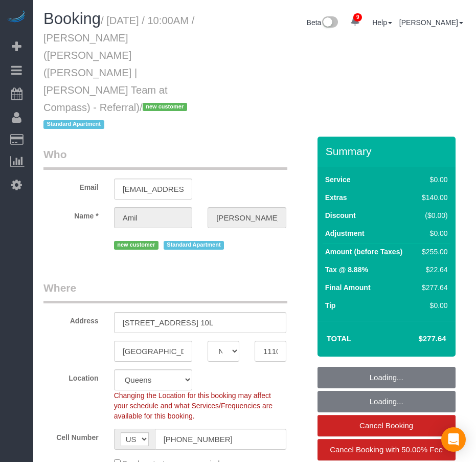  What do you see at coordinates (358, 17) in the screenshot?
I see `span: 9` at bounding box center [358, 17].